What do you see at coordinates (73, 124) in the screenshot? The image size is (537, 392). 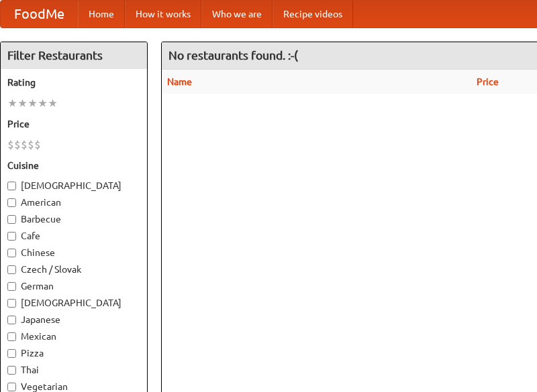 I see `h5: Price` at bounding box center [73, 124].